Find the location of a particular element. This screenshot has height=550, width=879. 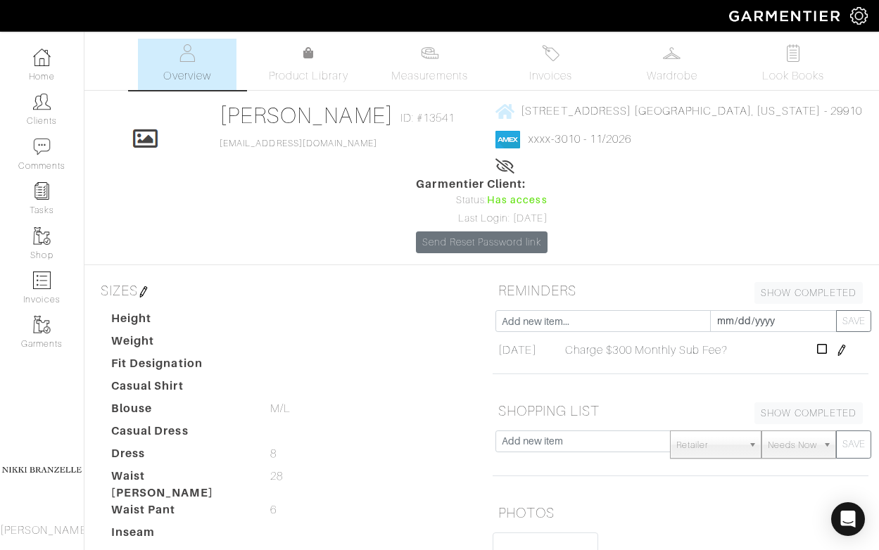

span: 6 is located at coordinates (273, 510).